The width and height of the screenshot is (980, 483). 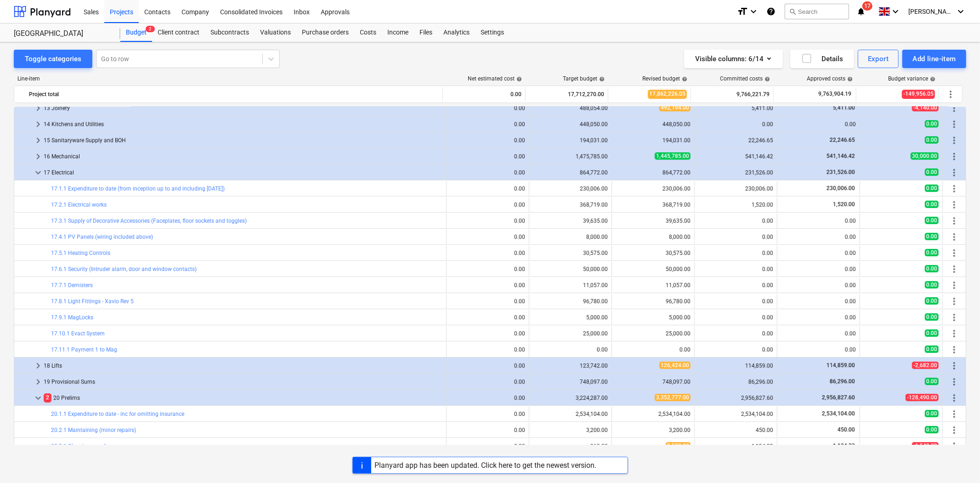 I want to click on div: Budget, so click(x=136, y=33).